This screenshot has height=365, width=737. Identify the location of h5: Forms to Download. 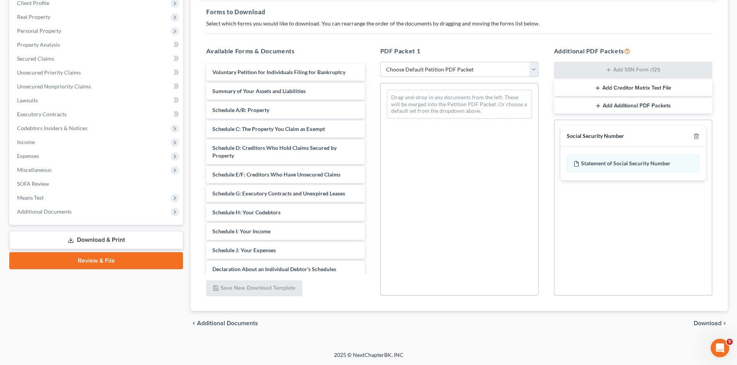
(459, 12).